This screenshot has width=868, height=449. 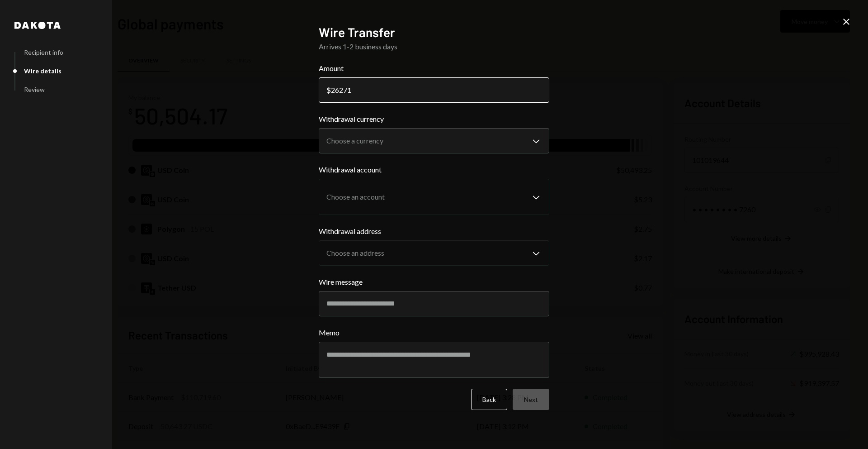 I want to click on label: Memo, so click(x=434, y=333).